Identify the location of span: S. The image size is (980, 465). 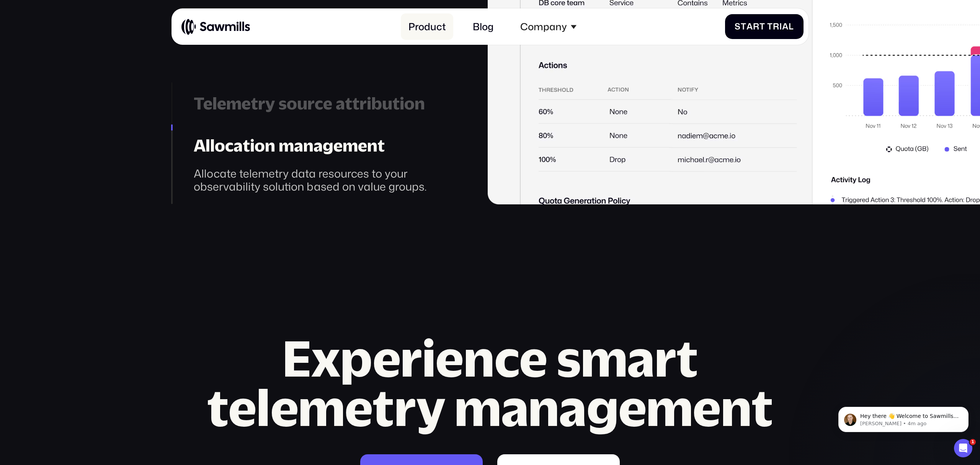
(738, 26).